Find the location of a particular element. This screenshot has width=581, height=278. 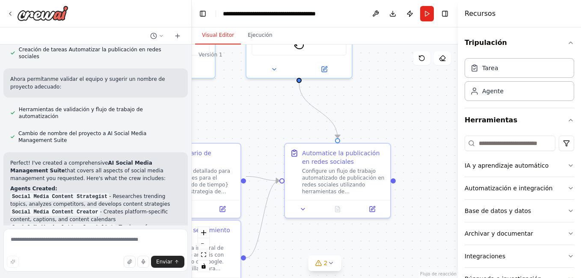

img: Logotipo is located at coordinates (43, 13).